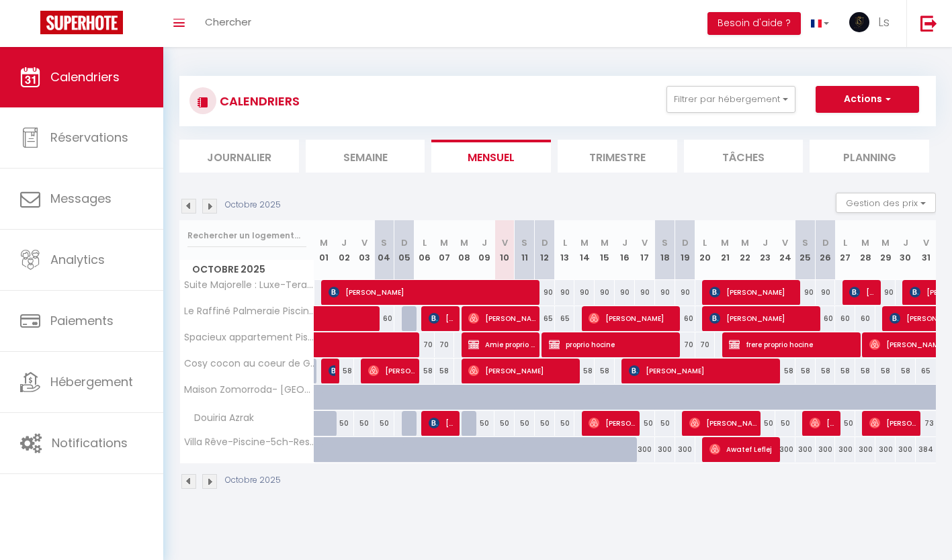 The height and width of the screenshot is (560, 952). I want to click on span: Villa Rêve-Piscine-5ch-Residence privée, so click(249, 442).